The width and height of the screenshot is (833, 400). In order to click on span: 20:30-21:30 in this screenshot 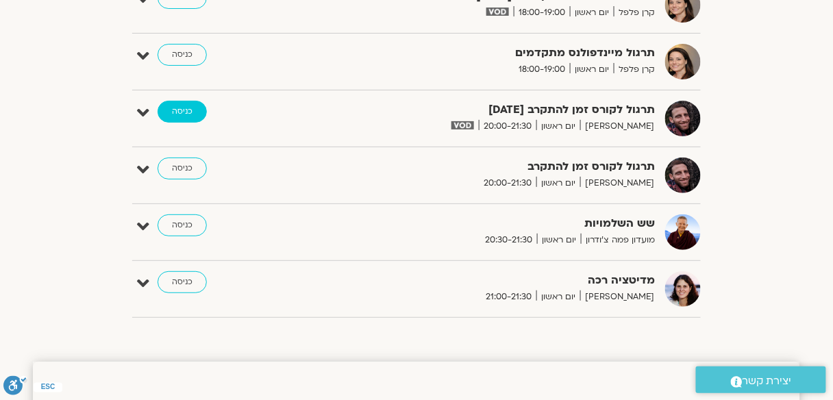, I will do `click(508, 240)`.